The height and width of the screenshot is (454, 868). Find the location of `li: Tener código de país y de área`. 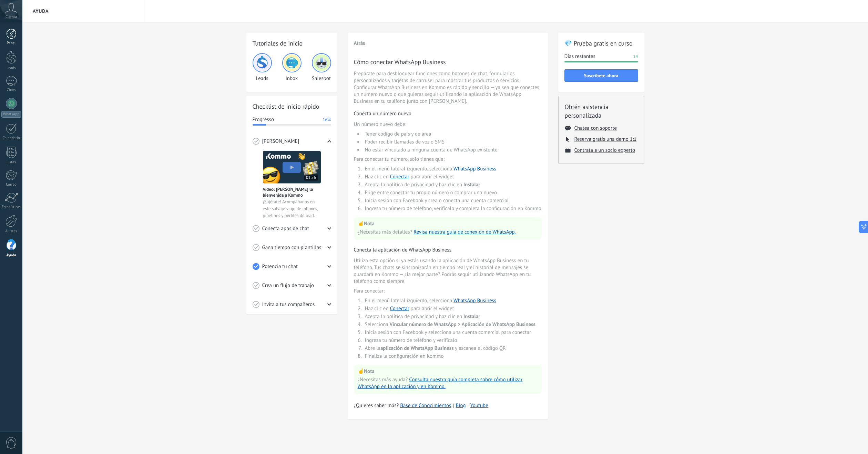

li: Tener código de país y de área is located at coordinates (452, 134).